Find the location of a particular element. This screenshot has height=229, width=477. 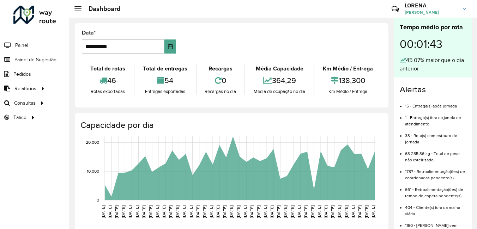

span: Painel de Sugestão is located at coordinates (35, 60).